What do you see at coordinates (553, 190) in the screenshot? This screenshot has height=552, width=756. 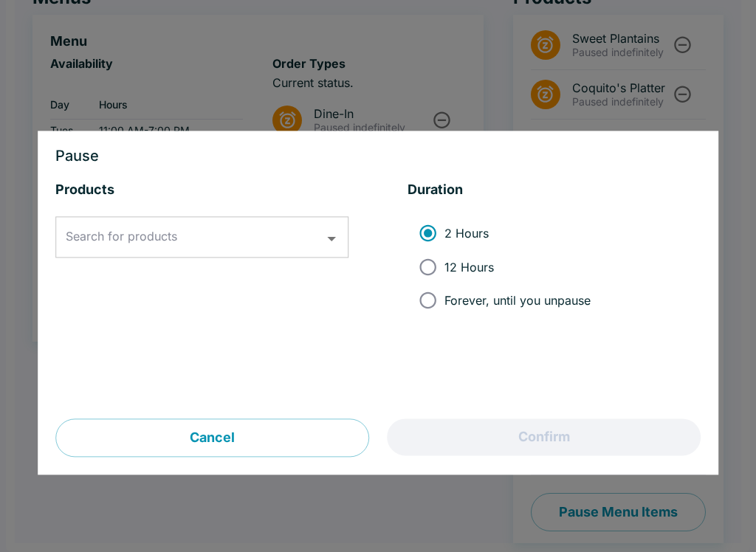 I see `h5: Duration` at bounding box center [553, 190].